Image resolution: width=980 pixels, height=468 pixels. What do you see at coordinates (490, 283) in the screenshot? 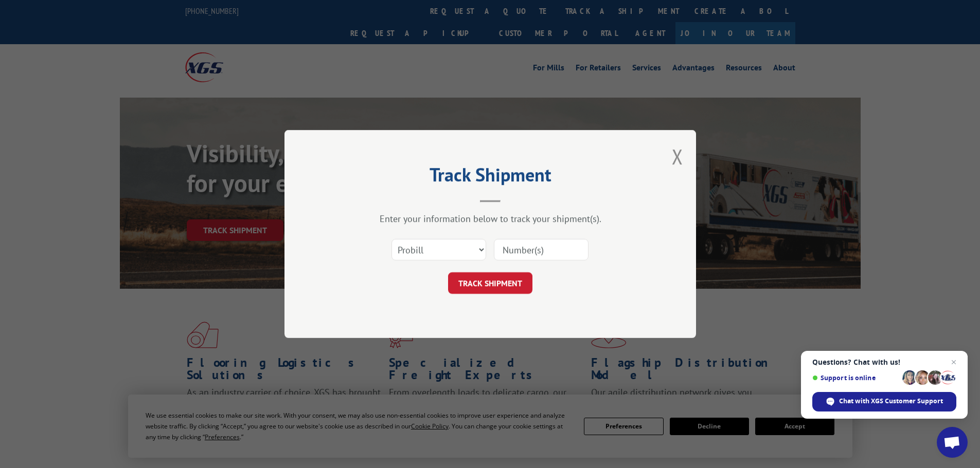
I see `button: TRACK SHIPMENT` at bounding box center [490, 283].